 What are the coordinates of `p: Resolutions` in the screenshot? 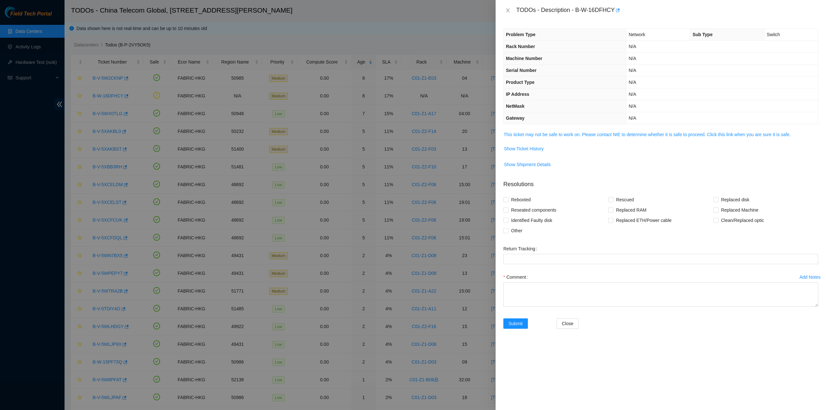 It's located at (661, 182).